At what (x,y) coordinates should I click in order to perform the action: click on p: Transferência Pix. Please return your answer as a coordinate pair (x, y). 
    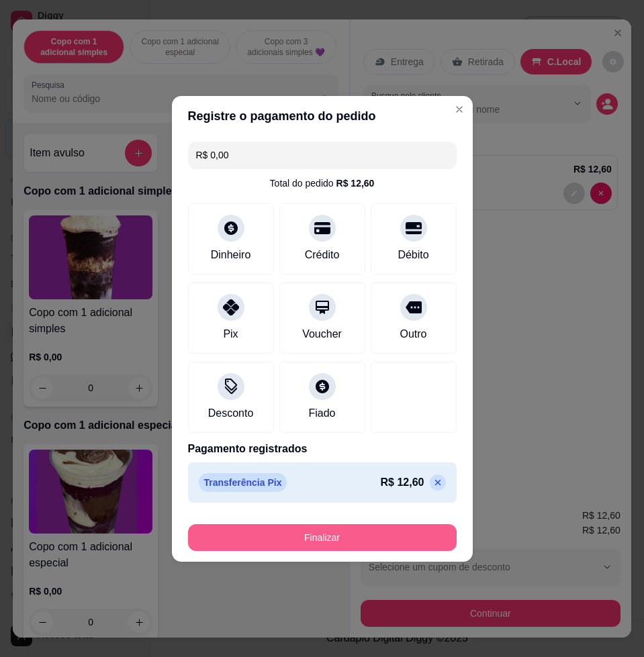
    Looking at the image, I should click on (243, 482).